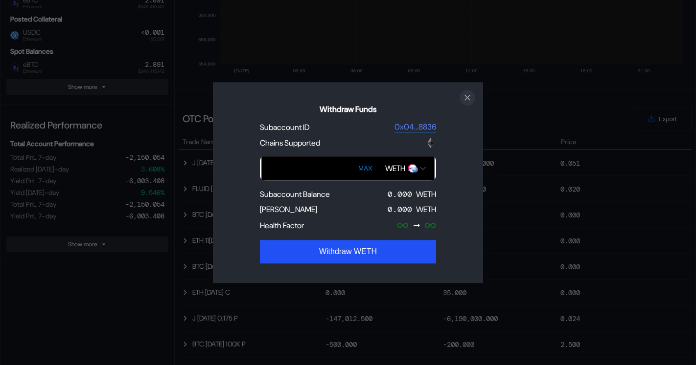 Image resolution: width=696 pixels, height=365 pixels. Describe the element at coordinates (415, 127) in the screenshot. I see `code: 0x04...8836` at that location.